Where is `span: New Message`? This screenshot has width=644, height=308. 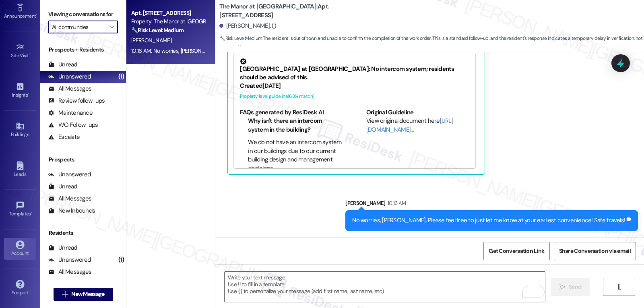 span: New Message is located at coordinates (88, 294).